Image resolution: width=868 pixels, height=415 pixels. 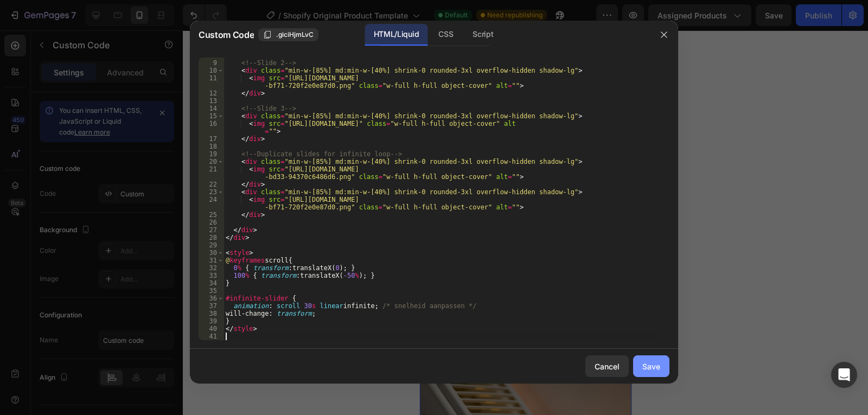 I want to click on div: 21, so click(x=211, y=173).